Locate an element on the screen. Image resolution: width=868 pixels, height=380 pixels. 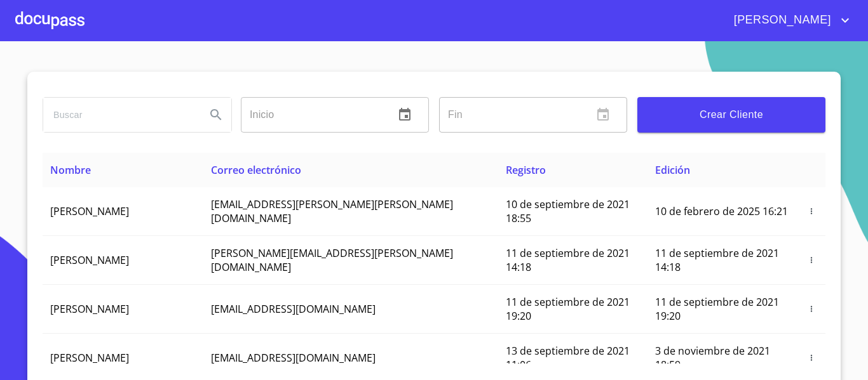
span: Registro is located at coordinates (525, 170).